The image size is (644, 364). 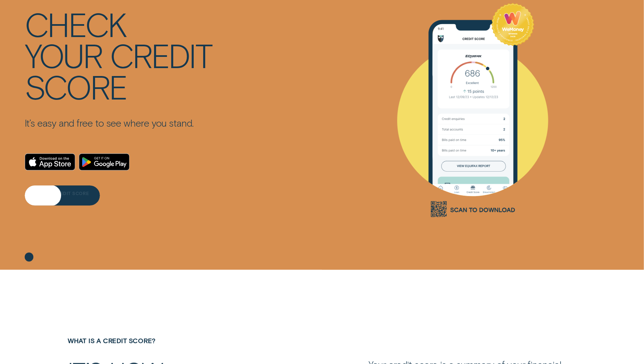 What do you see at coordinates (50, 162) in the screenshot?
I see `a: Download on the App Store` at bounding box center [50, 162].